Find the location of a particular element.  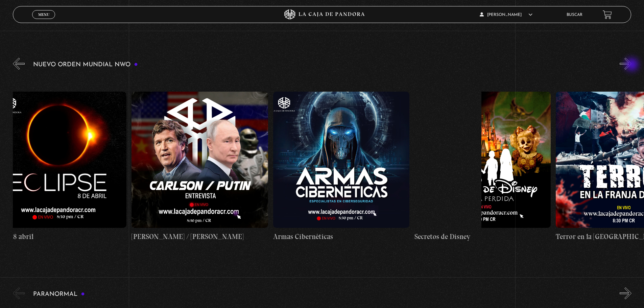

span: Menu is located at coordinates (43, 14).